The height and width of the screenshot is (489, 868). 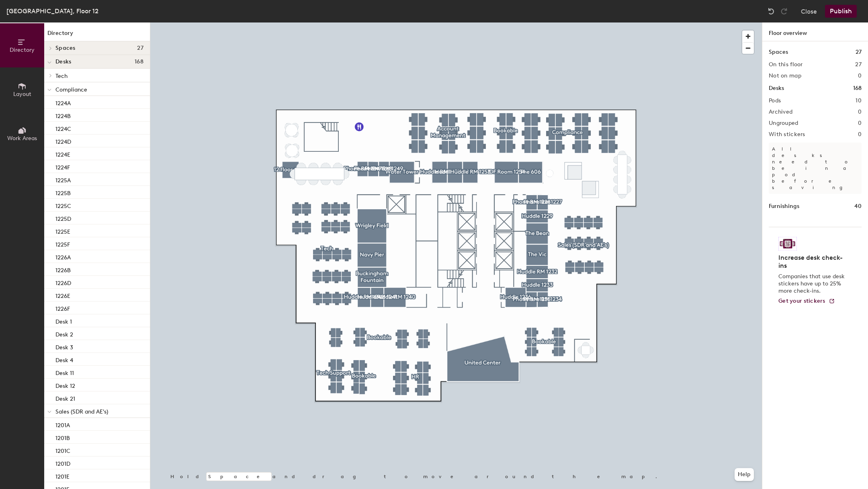 I want to click on p: All desks need to be in a pod before saving, so click(x=815, y=168).